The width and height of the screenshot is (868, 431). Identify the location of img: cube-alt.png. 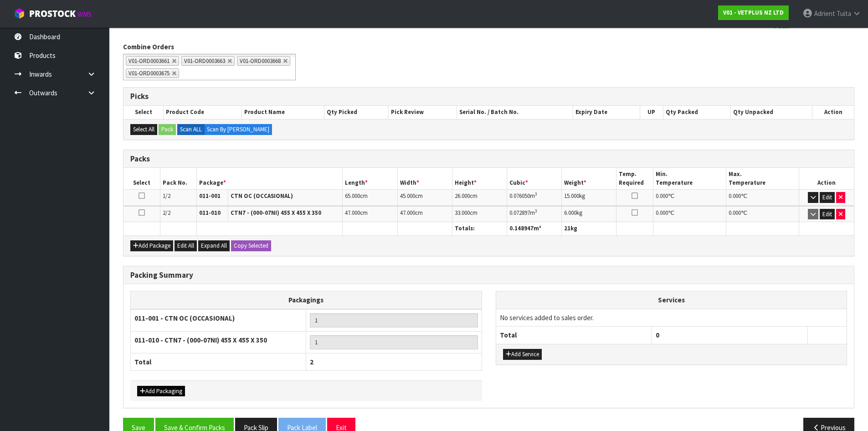
(19, 13).